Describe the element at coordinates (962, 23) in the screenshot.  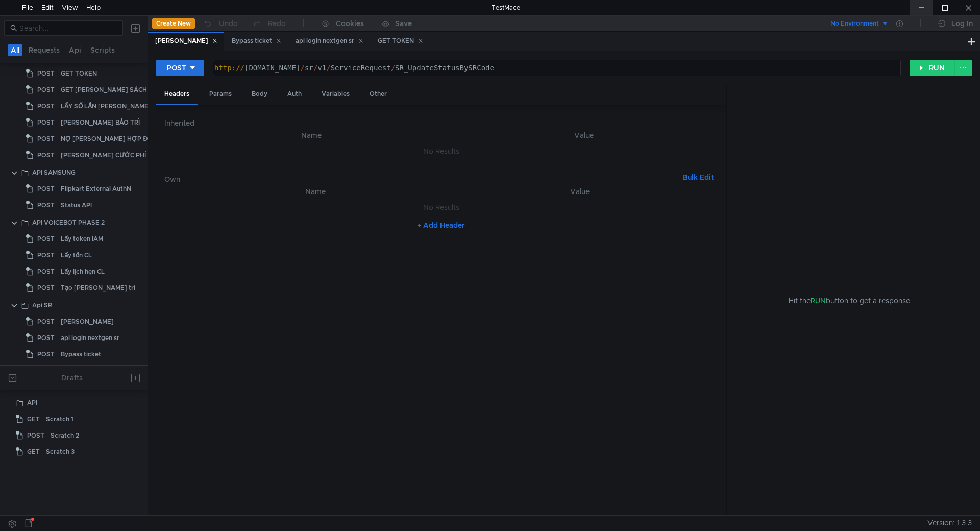
I see `div: Log In` at that location.